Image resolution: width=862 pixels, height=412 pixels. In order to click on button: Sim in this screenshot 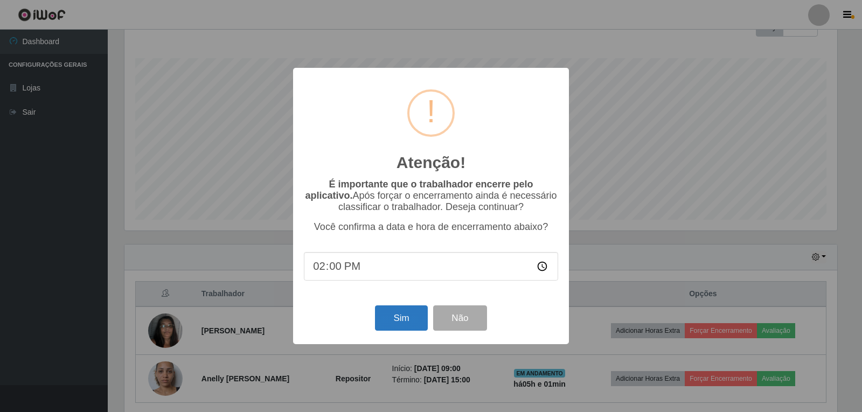, I will do `click(401, 318)`.